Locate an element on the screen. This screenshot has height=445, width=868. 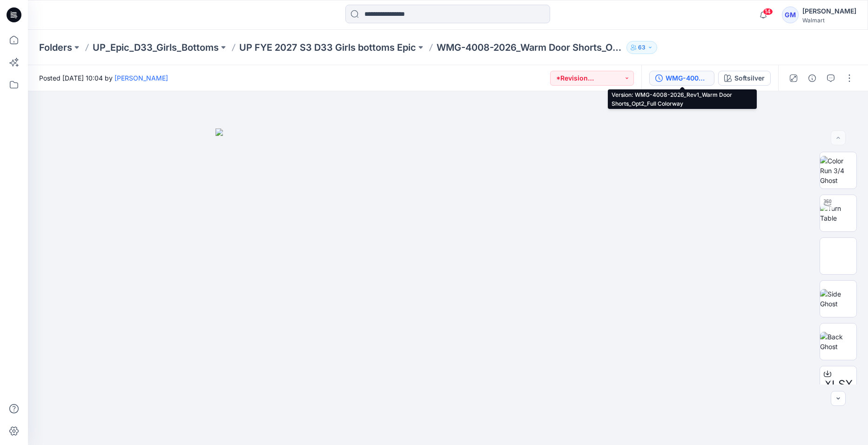
img: Back Ghost is located at coordinates (838, 341).